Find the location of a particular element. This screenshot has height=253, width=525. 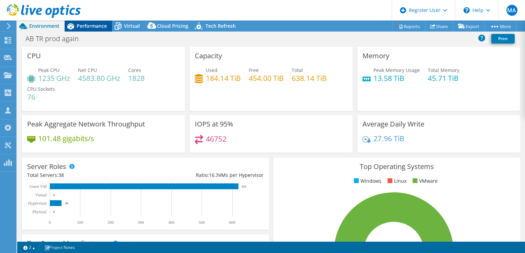

text: Hypervisor is located at coordinates (37, 204).